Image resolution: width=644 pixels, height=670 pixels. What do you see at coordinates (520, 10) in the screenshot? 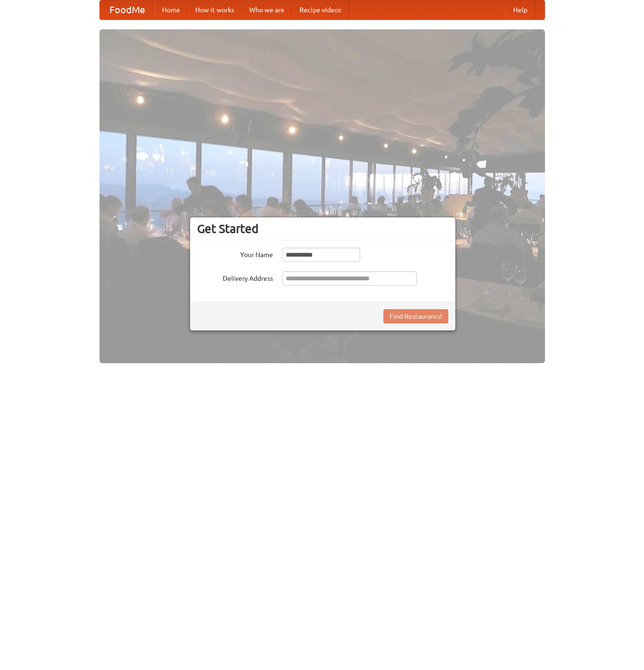
I see `a: Help` at bounding box center [520, 10].